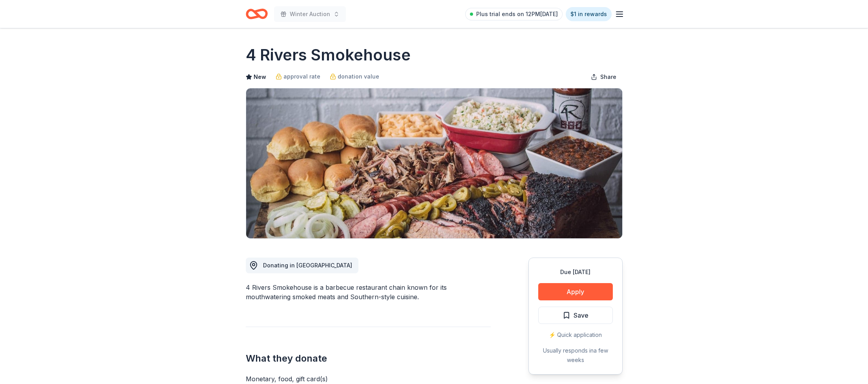 This screenshot has height=384, width=868. Describe the element at coordinates (310, 14) in the screenshot. I see `span: Winter Auction` at that location.